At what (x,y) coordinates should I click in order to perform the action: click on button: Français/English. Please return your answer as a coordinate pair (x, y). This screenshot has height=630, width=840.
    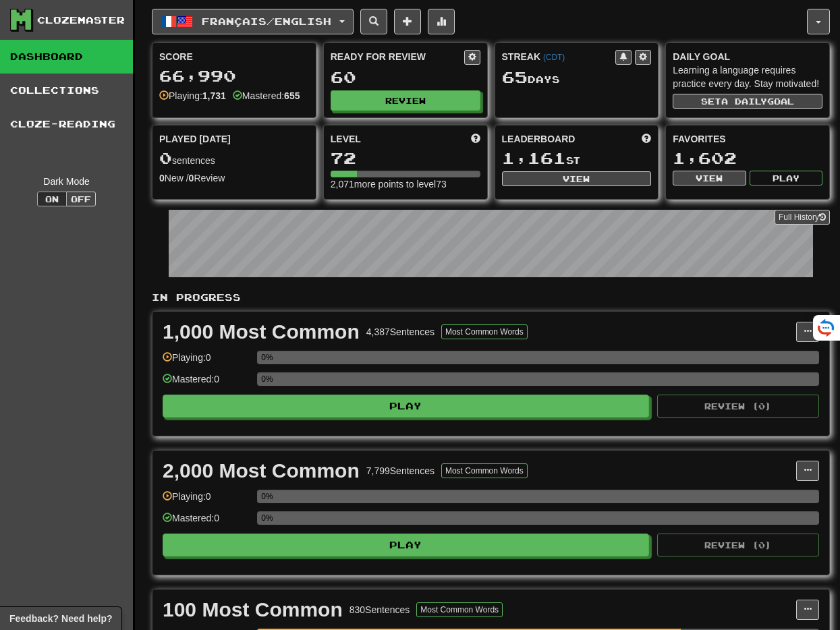
    Looking at the image, I should click on (253, 21).